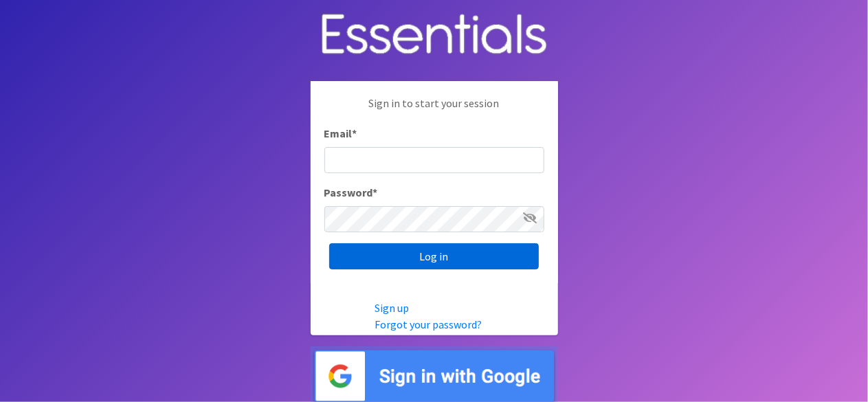 Image resolution: width=868 pixels, height=402 pixels. What do you see at coordinates (392, 308) in the screenshot?
I see `a: Sign up` at bounding box center [392, 308].